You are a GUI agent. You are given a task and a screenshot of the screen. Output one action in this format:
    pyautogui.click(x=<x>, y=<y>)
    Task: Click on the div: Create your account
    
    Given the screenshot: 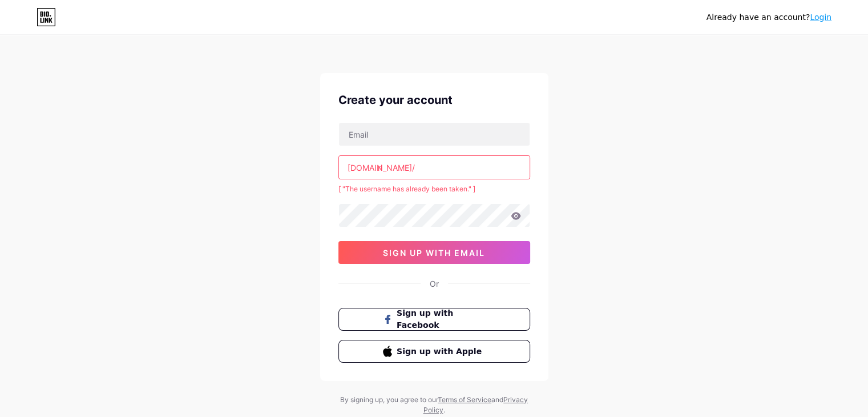 What is the action you would take?
    pyautogui.click(x=434, y=100)
    